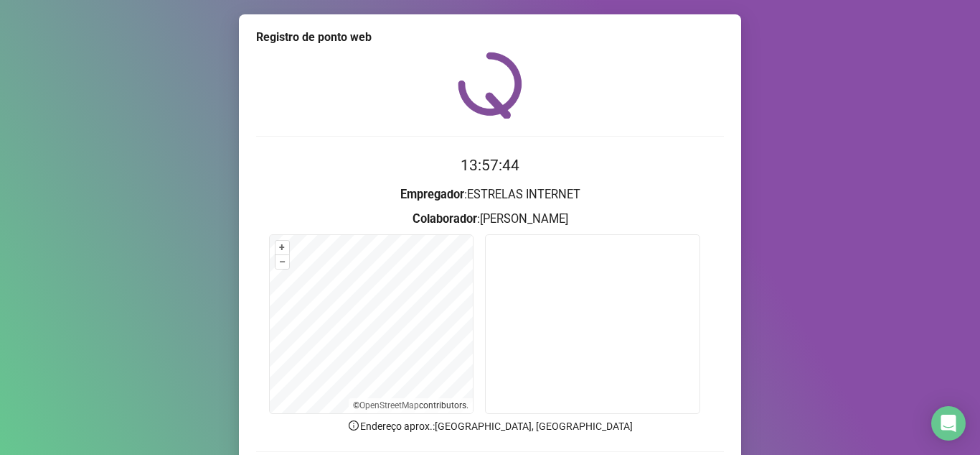  I want to click on div: Open Intercom Messenger, so click(949, 423).